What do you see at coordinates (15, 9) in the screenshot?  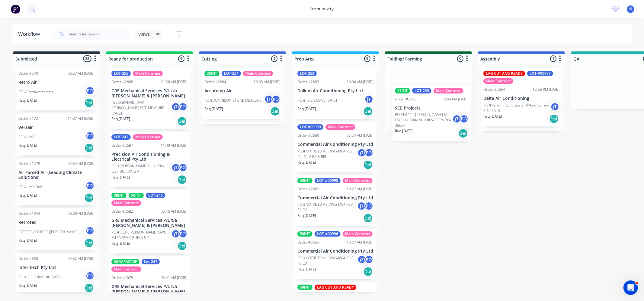 I see `img: Factory` at bounding box center [15, 9].